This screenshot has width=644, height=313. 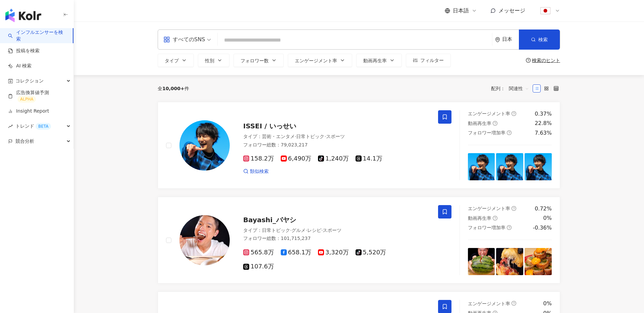 What do you see at coordinates (259, 267) in the screenshot?
I see `span: 107.6万` at bounding box center [259, 267].